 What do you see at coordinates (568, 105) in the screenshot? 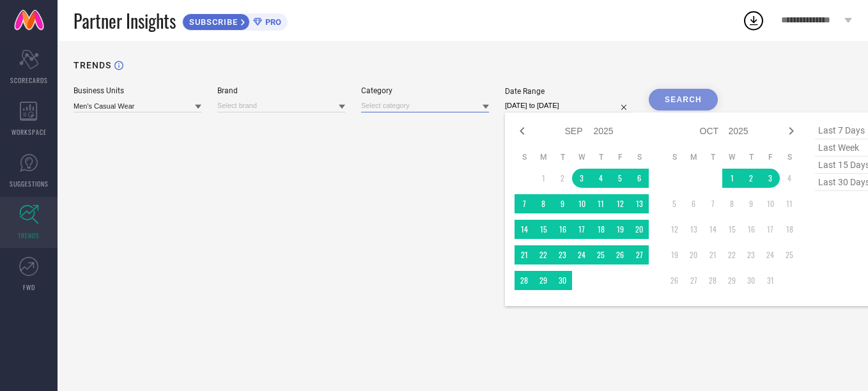
I see `input: Select date range` at bounding box center [568, 105].